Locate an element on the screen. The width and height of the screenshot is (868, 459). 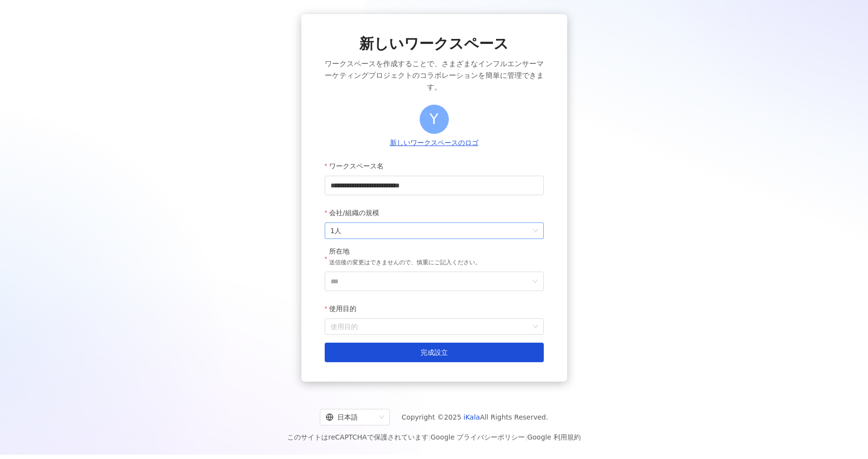
input: ワークスペース名 is located at coordinates (434, 186).